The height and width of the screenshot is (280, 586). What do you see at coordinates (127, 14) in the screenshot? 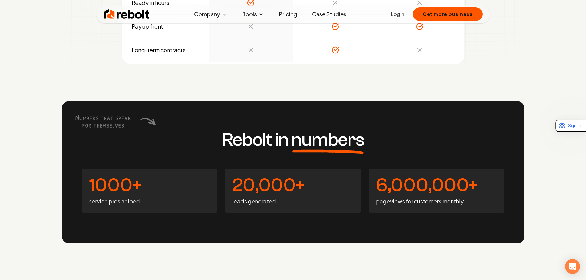
I see `img: Rebolt Logo` at bounding box center [127, 14].